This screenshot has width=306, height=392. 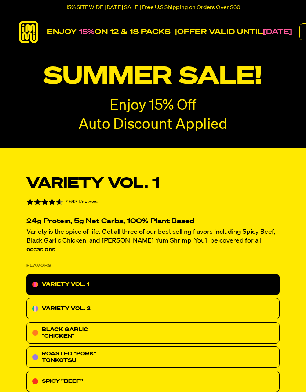 I want to click on p: ON 12 & 18 PACKS |, so click(x=169, y=32).